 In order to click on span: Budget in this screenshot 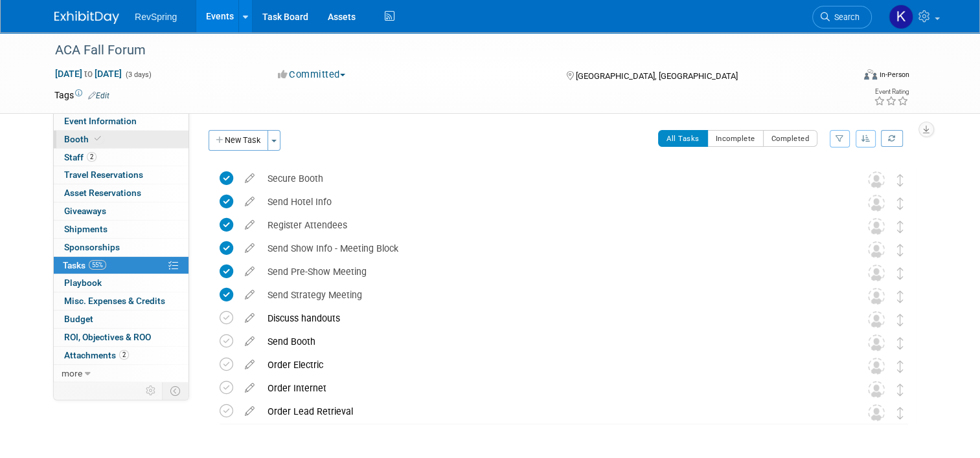, I will do `click(78, 319)`.